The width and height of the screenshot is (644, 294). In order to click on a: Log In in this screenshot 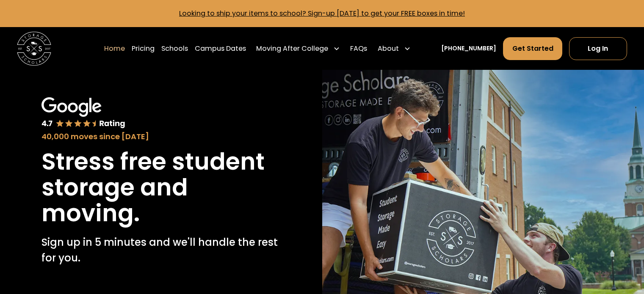, I will do `click(598, 49)`.